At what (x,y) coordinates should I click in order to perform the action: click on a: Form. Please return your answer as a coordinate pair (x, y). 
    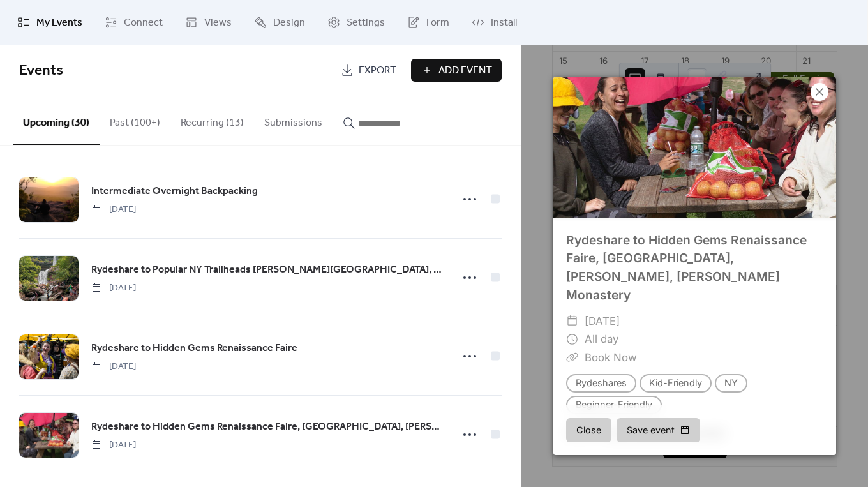
    Looking at the image, I should click on (428, 22).